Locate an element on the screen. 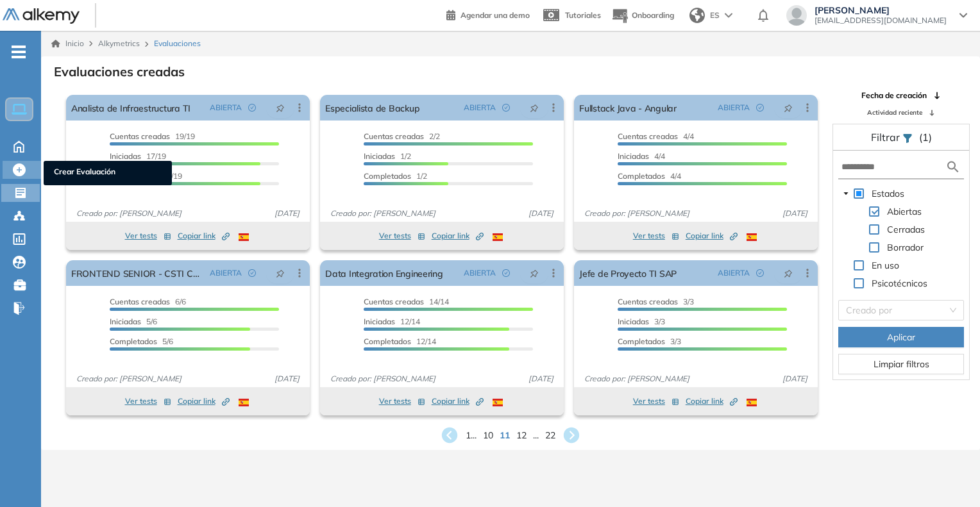 The width and height of the screenshot is (980, 507). span: Limpiar filtros is located at coordinates (901, 364).